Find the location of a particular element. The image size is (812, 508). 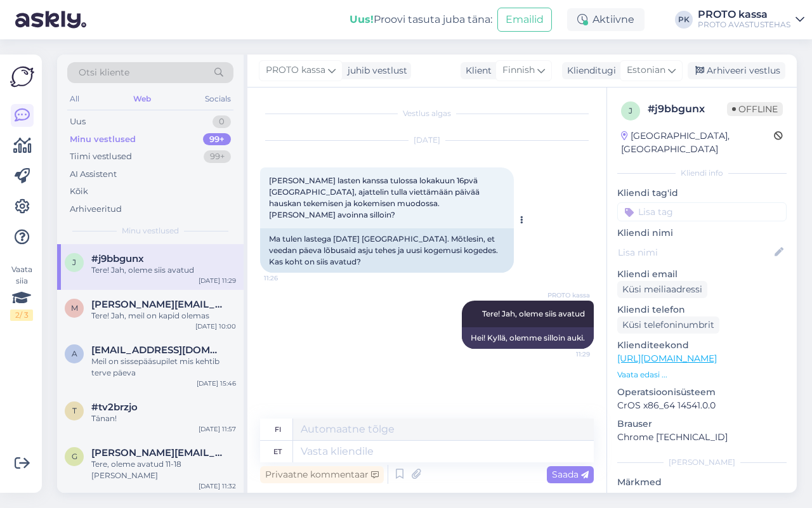

span: giuliana.morana@gmail.com is located at coordinates (157, 452).